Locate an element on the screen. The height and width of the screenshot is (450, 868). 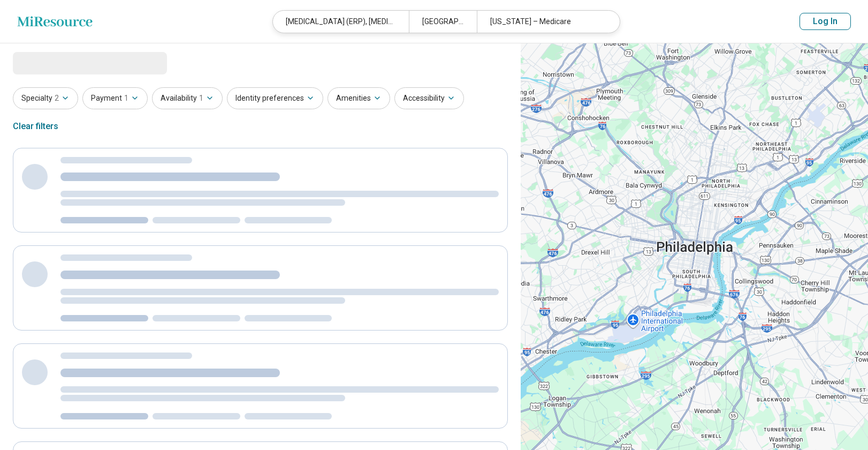
button: Payment1 is located at coordinates (115, 98).